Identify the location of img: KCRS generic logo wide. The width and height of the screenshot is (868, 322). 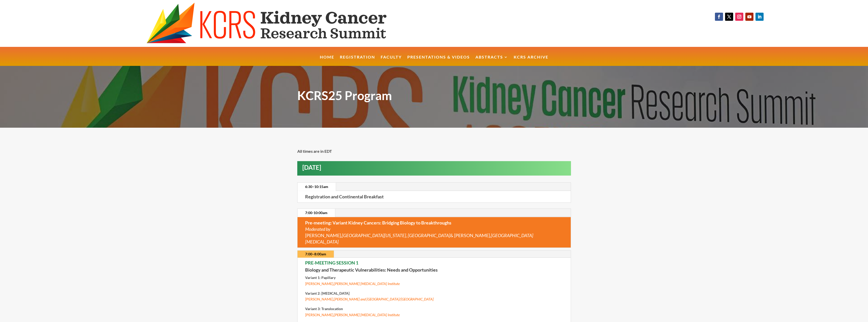
(281, 23).